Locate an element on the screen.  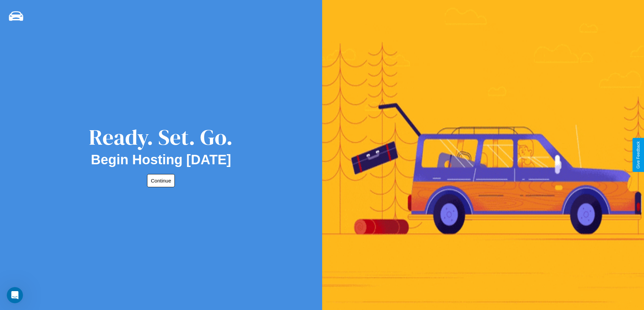
div: Ready. Set. Go. is located at coordinates (161, 137).